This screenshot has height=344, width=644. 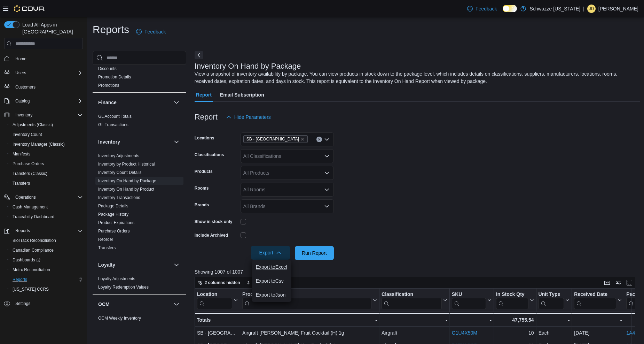 I want to click on a: Traceabilty Dashboard, so click(x=34, y=216).